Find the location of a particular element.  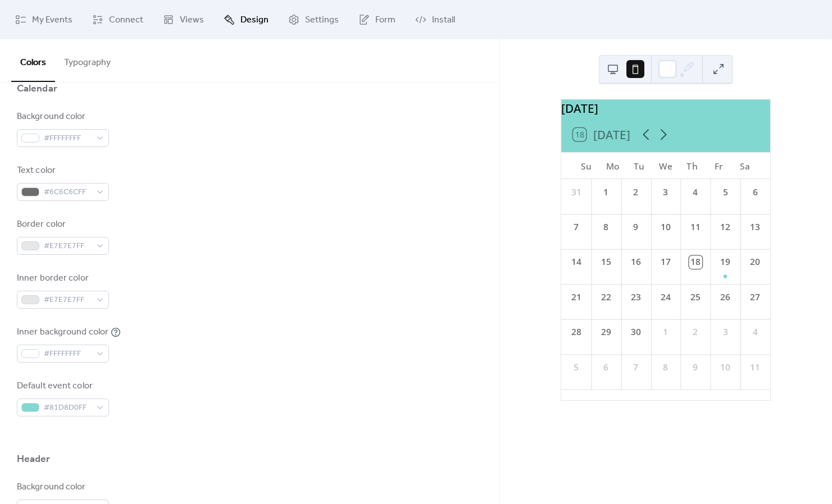

div: 29 is located at coordinates (605, 332).